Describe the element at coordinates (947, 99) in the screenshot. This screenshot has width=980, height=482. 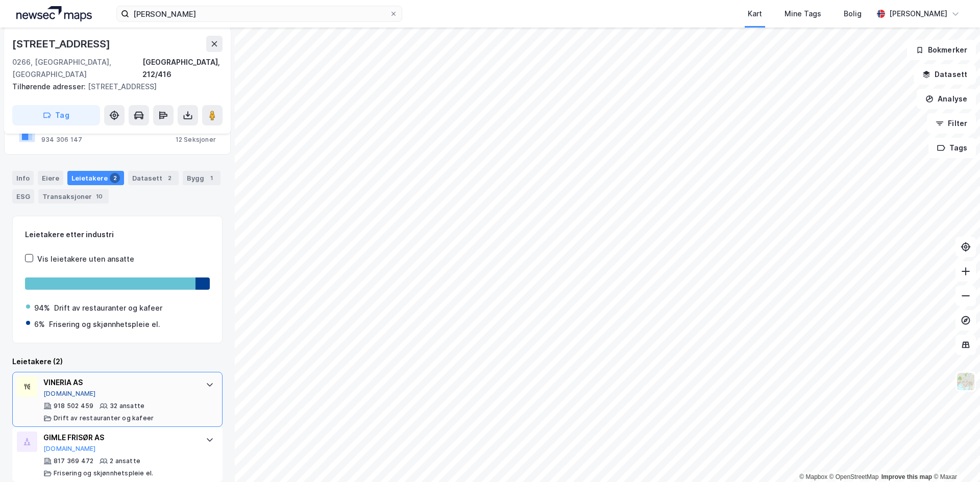
I see `button: Analyse` at that location.